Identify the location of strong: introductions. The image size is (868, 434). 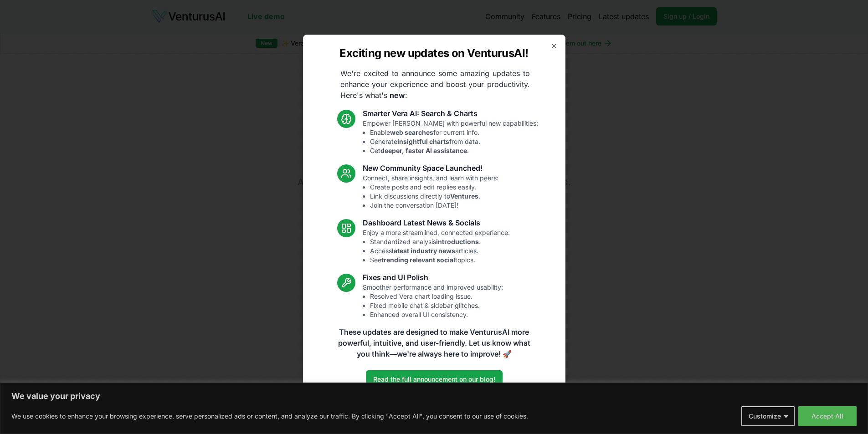
(458, 241).